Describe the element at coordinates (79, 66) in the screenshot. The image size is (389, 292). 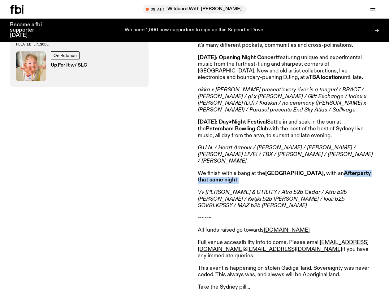
I see `a: baby slcOn RotationUp For It w/ SLC` at that location.